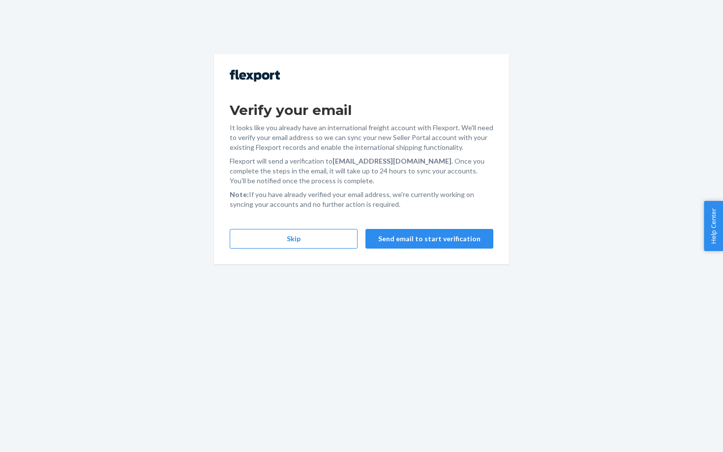  What do you see at coordinates (429, 239) in the screenshot?
I see `button: Send email to start verification` at bounding box center [429, 239].